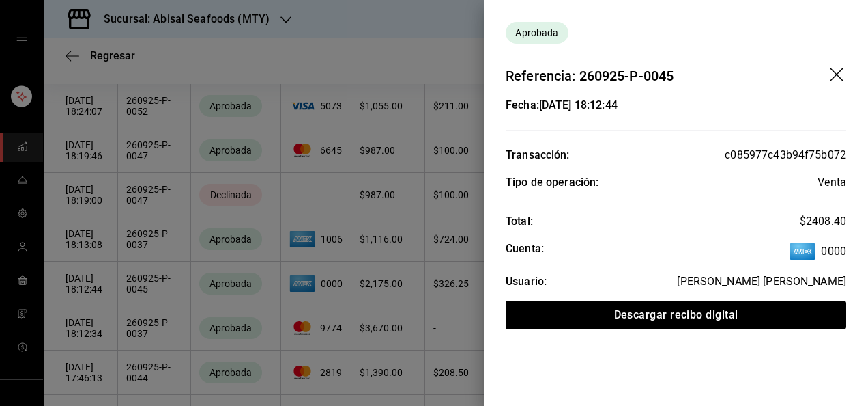 This screenshot has height=406, width=868. I want to click on div: Referencia: 260925-P-0045, so click(590, 75).